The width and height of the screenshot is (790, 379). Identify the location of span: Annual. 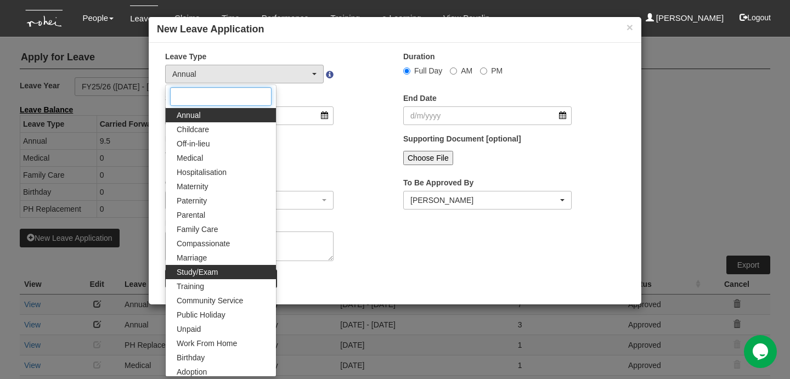
(189, 115).